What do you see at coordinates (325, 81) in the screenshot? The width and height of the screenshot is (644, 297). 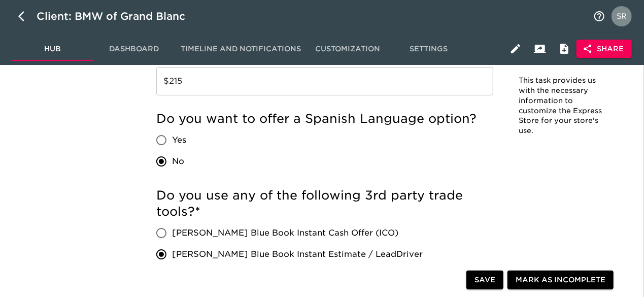 I see `input: Example: $120` at bounding box center [325, 81].